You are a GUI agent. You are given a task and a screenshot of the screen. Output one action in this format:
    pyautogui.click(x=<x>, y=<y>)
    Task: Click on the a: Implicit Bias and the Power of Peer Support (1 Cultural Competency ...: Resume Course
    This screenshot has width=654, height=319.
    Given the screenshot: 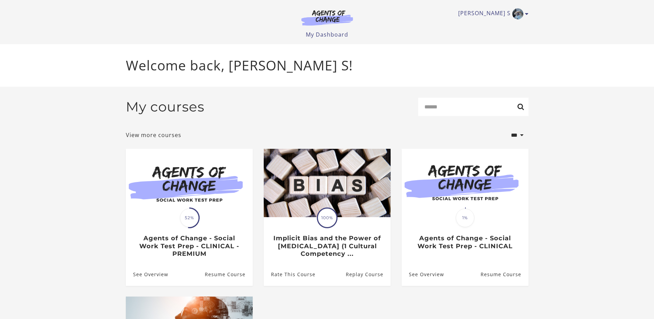 What is the action you would take?
    pyautogui.click(x=368, y=274)
    